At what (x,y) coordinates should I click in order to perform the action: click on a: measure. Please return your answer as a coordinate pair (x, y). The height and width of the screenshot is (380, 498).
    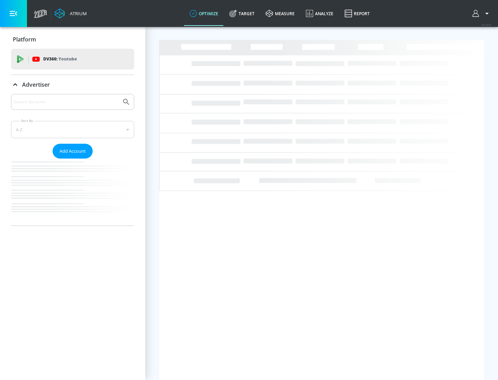
    Looking at the image, I should click on (280, 13).